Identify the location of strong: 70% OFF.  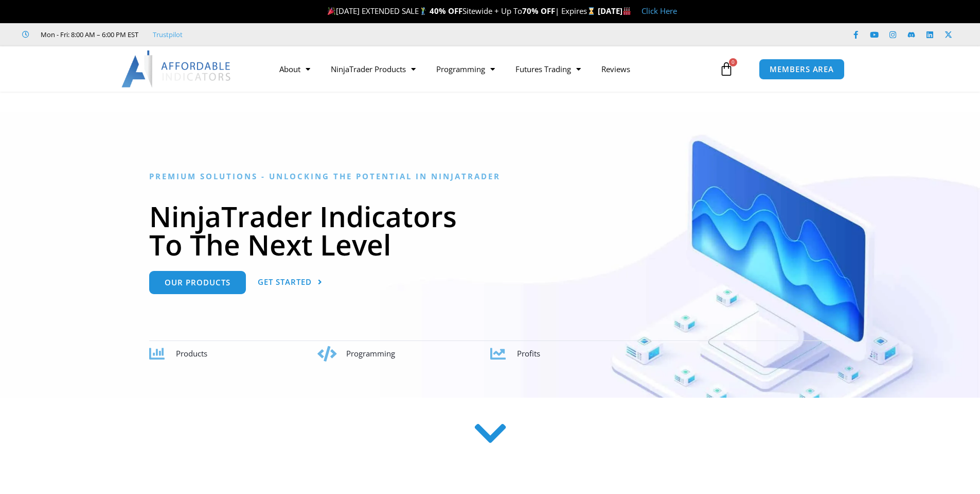
(539, 11).